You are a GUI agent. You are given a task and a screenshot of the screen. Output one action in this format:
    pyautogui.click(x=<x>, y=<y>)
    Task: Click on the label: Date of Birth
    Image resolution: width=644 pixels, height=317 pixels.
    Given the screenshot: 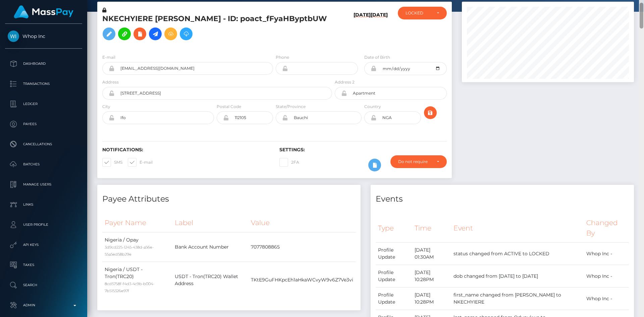 What is the action you would take?
    pyautogui.click(x=377, y=57)
    